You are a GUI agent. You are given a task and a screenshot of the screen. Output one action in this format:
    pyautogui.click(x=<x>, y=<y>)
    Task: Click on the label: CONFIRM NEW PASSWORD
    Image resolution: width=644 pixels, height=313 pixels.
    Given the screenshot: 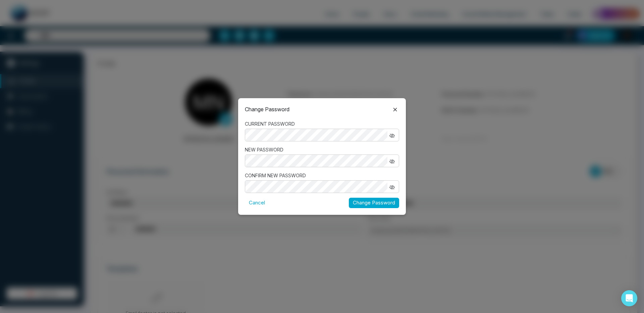 What is the action you would take?
    pyautogui.click(x=322, y=175)
    